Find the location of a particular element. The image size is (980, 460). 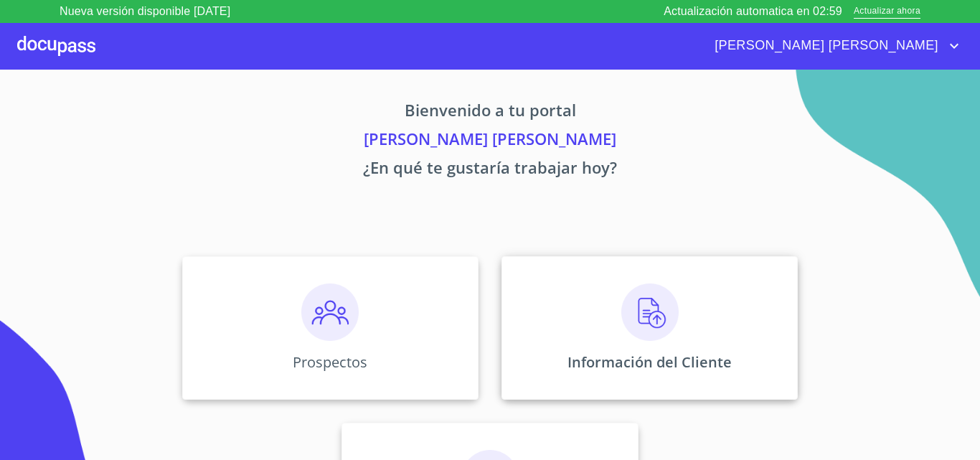

p: ¿En qué te gustaría trabajar hoy? is located at coordinates (490, 170).